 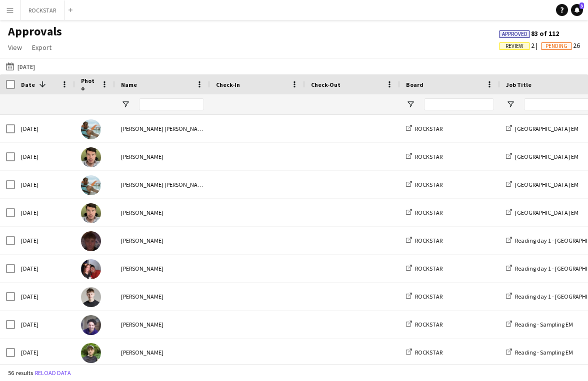 I want to click on span: View, so click(x=15, y=47).